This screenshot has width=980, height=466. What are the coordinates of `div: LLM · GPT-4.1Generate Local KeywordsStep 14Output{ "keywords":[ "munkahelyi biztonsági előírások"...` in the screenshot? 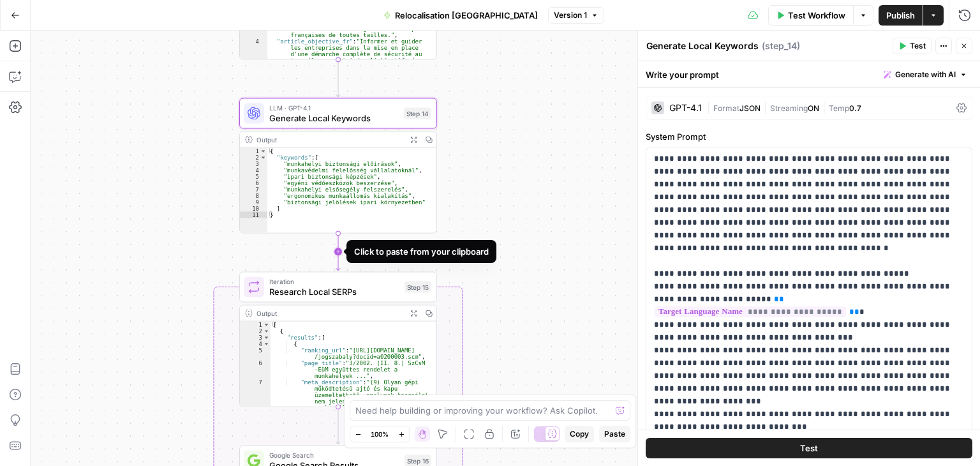 It's located at (338, 166).